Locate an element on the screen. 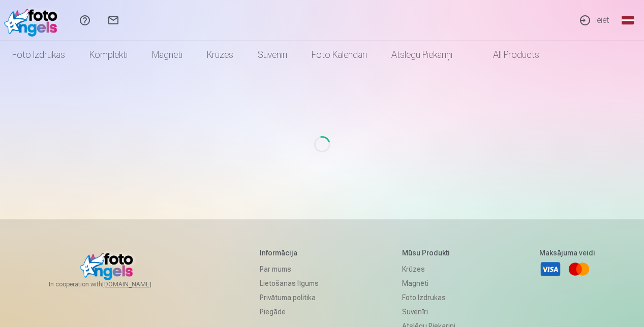 The image size is (644, 327). a: All products is located at coordinates (508, 55).